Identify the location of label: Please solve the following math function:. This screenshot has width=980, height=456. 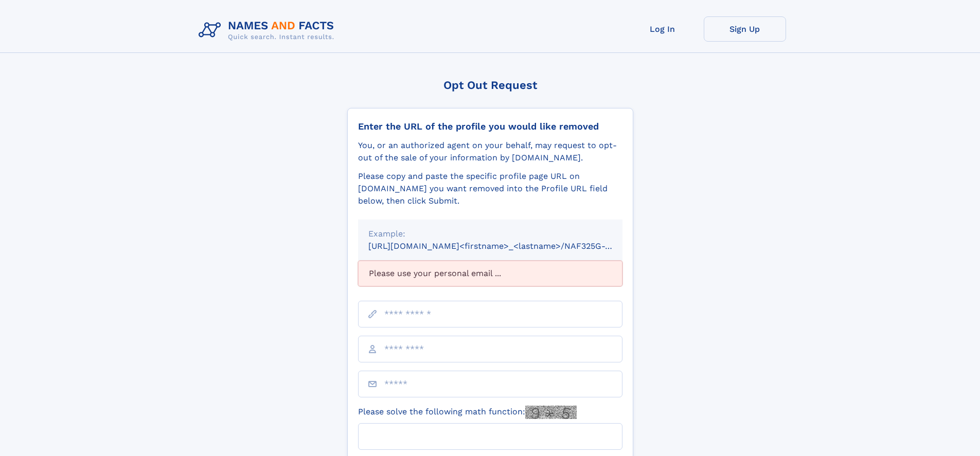
(467, 412).